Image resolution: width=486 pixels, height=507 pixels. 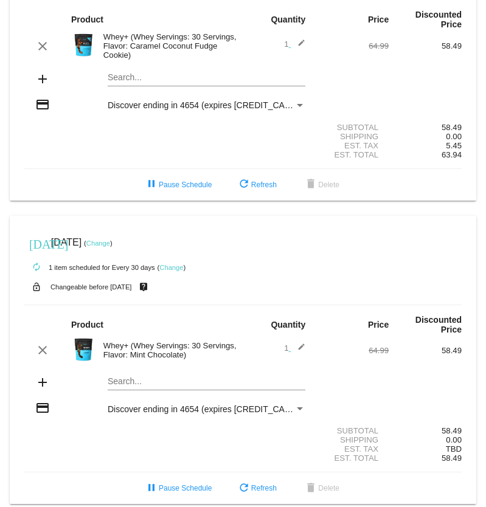 What do you see at coordinates (451, 154) in the screenshot?
I see `span: 63.94` at bounding box center [451, 154].